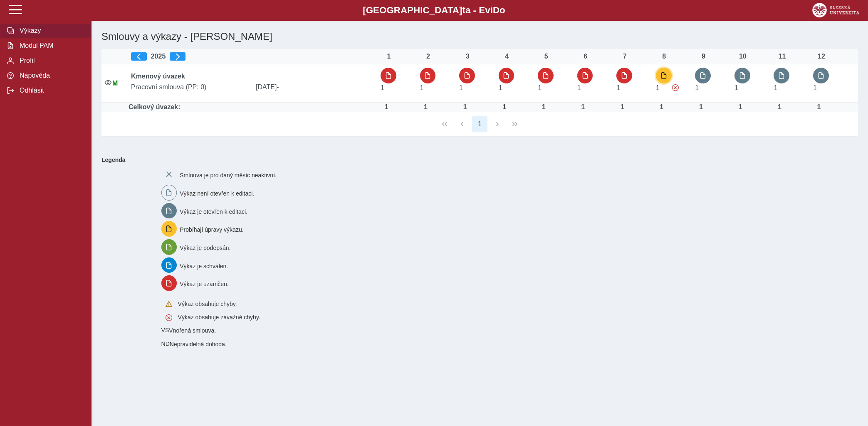  Describe the element at coordinates (211, 230) in the screenshot. I see `span: Probíhají úpravy výkazu.` at that location.